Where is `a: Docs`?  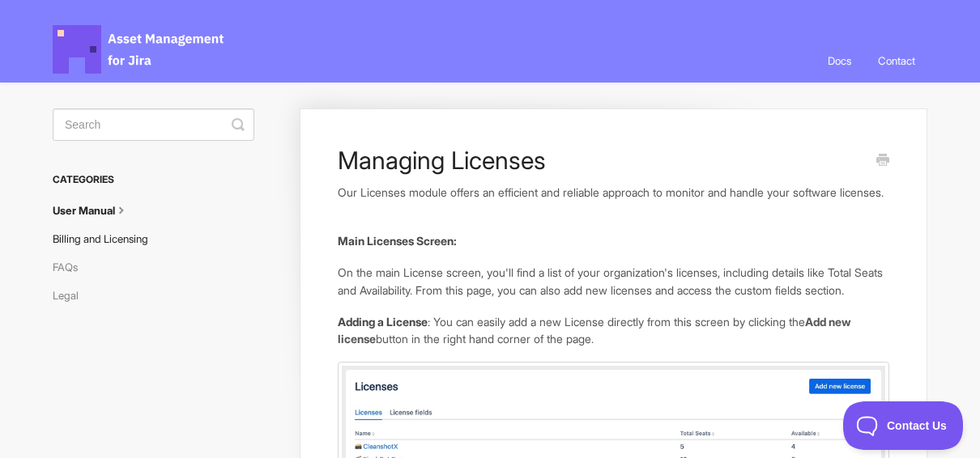 a: Docs is located at coordinates (839, 61).